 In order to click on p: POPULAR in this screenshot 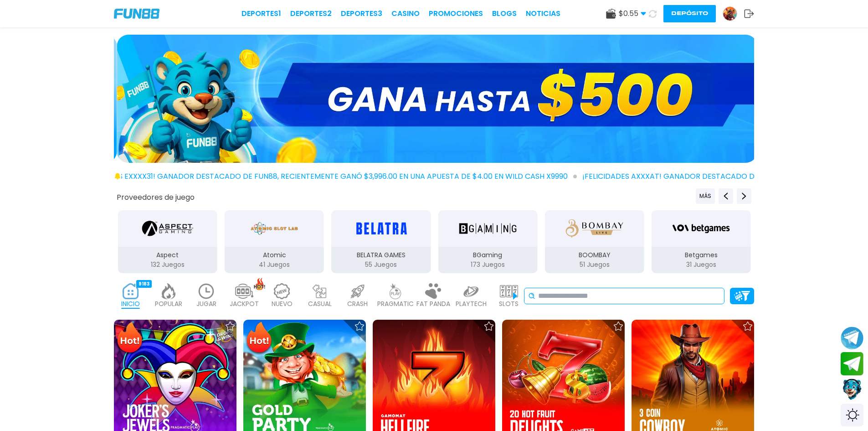, I will do `click(169, 304)`.